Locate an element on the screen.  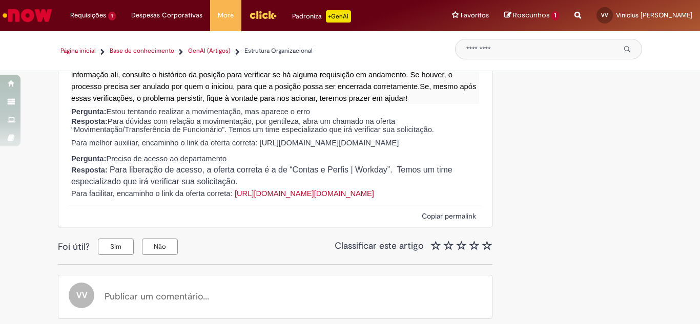
span: Preciso de acesso ao departamento is located at coordinates (149, 159).